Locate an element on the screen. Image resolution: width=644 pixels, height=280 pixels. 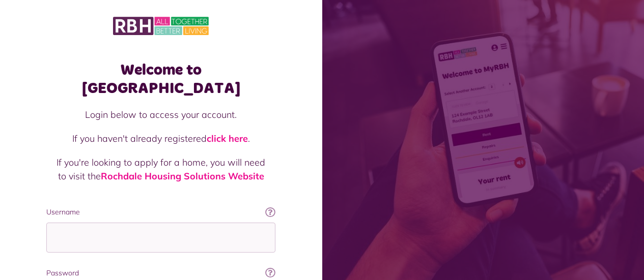
img: MyRBH is located at coordinates (160, 26).